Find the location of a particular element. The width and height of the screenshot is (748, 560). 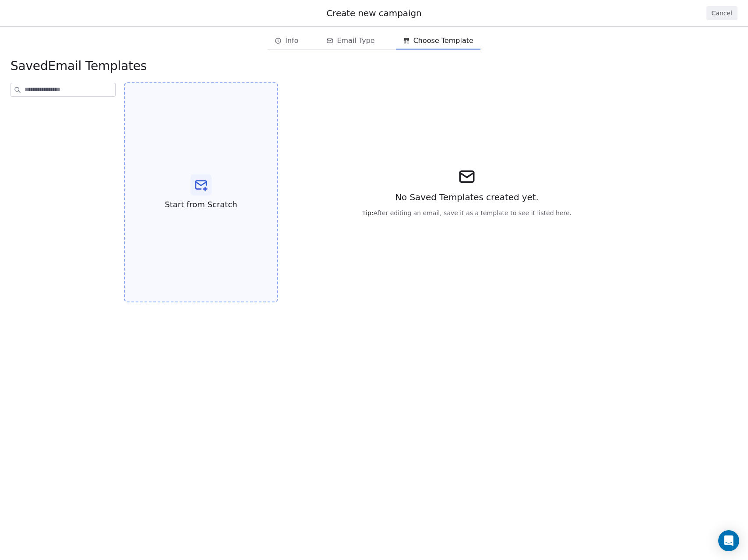

span: Email Templates is located at coordinates (79, 66).